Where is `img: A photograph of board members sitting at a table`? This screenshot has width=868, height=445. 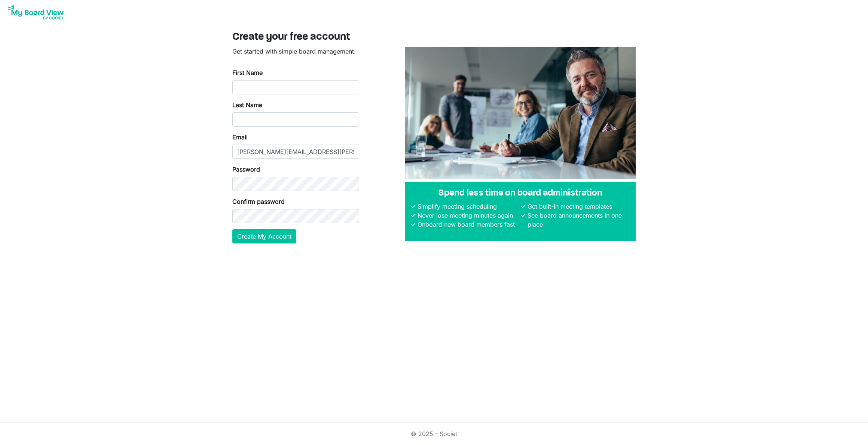
img: A photograph of board members sitting at a table is located at coordinates (521, 113).